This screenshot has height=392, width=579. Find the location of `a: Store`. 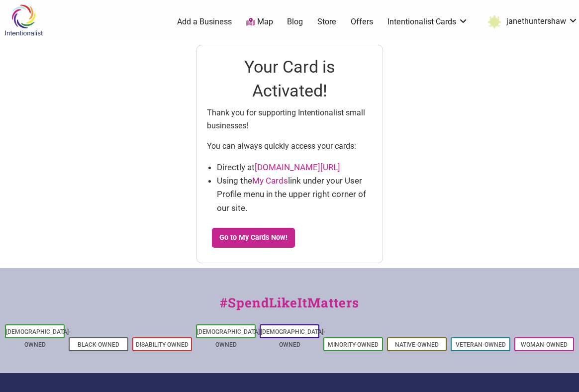

a: Store is located at coordinates (327, 22).